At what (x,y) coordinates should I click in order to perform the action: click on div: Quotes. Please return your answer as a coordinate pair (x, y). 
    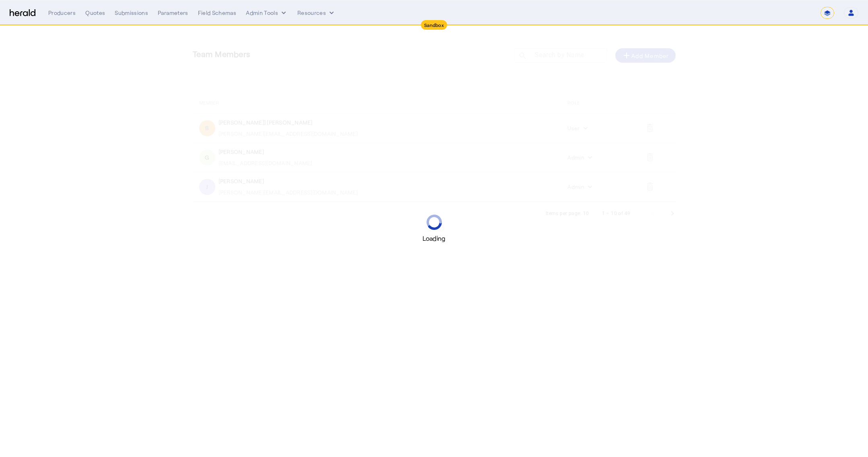
    Looking at the image, I should click on (95, 13).